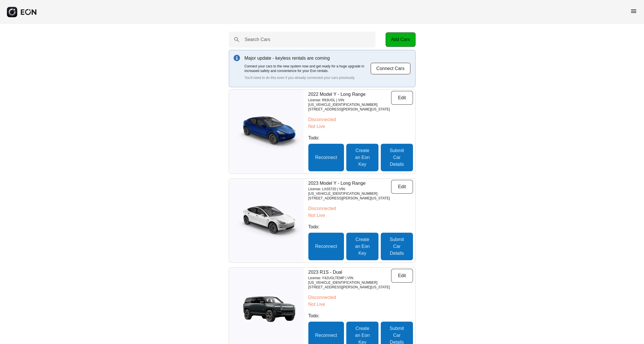 The height and width of the screenshot is (344, 644). Describe the element at coordinates (350, 183) in the screenshot. I see `p: 2023 Model Y - Long Range` at that location.